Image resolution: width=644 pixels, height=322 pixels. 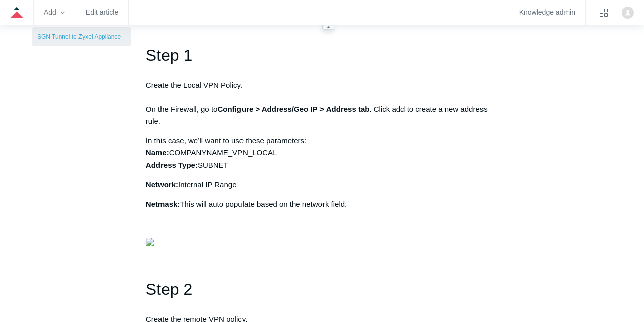 I want to click on zd-hc-trigger: Add, so click(x=54, y=12).